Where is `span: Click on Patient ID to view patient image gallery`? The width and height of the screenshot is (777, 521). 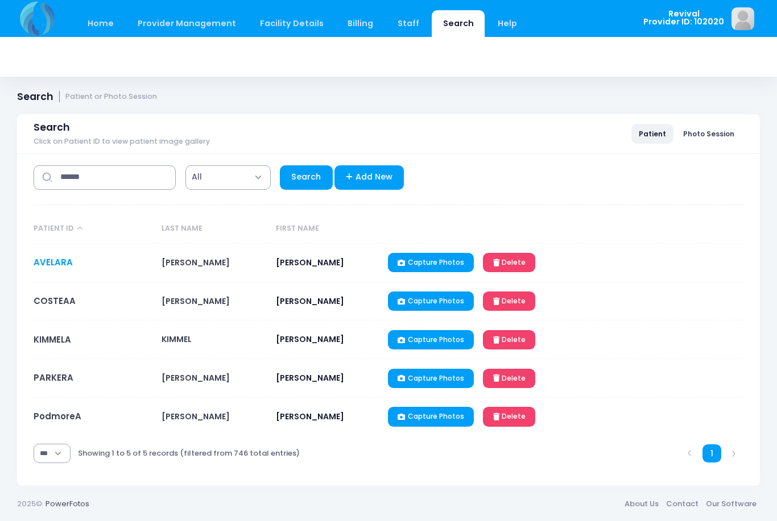 span: Click on Patient ID to view patient image gallery is located at coordinates (122, 142).